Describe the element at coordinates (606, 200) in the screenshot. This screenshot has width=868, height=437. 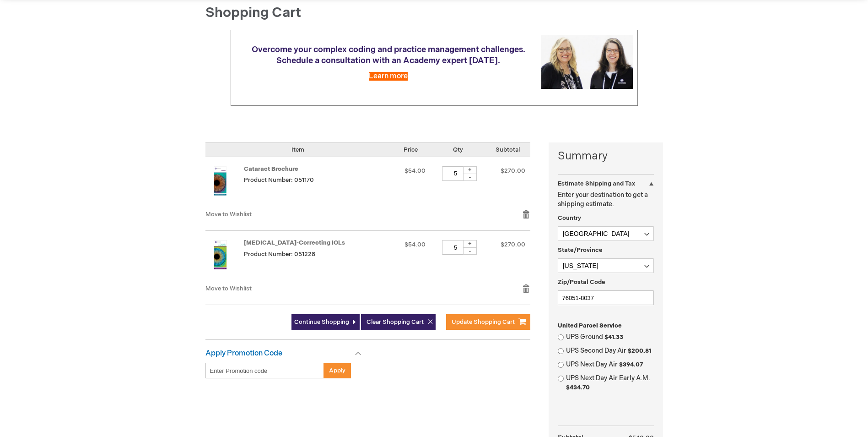
I see `p: Enter your destination to get a shipping estimate.` at that location.